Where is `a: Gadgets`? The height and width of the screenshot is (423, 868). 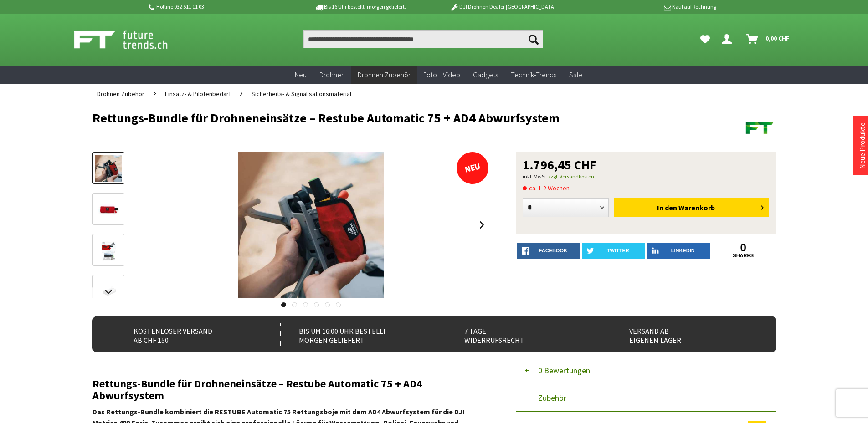 a: Gadgets is located at coordinates (485, 75).